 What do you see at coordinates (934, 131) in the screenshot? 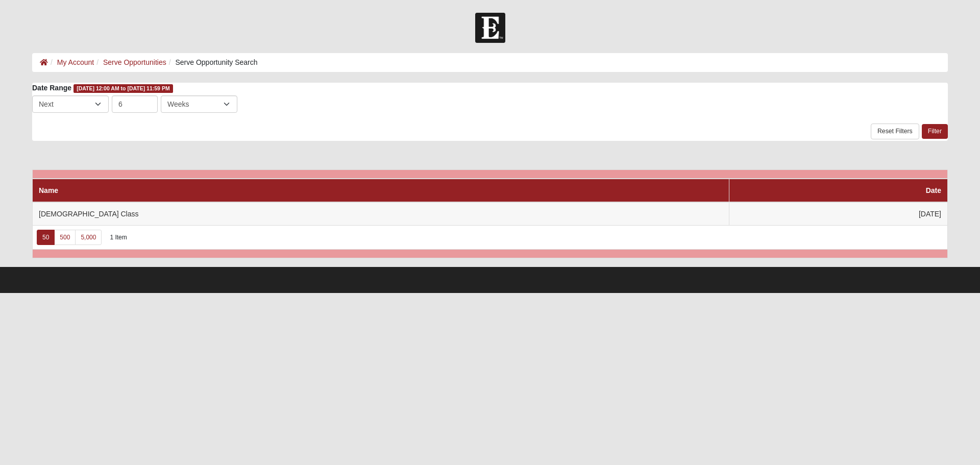
I see `a: Filter` at bounding box center [934, 131].